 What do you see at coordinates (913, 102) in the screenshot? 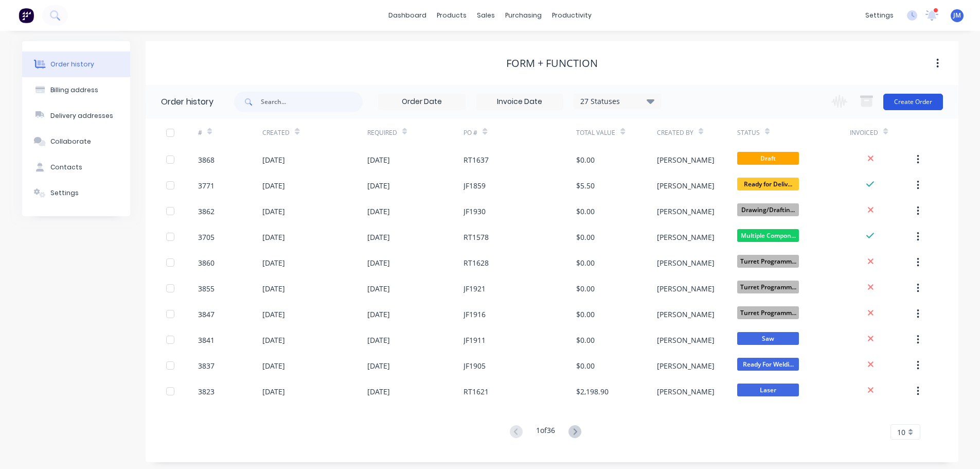
I see `button: Create Order` at bounding box center [913, 102].